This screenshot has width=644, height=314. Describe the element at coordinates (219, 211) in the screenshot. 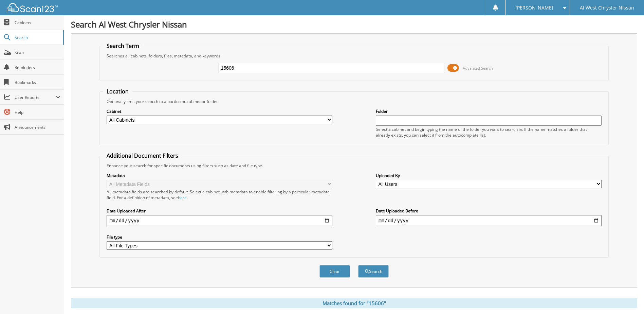

I see `label: Date Uploaded After` at that location.